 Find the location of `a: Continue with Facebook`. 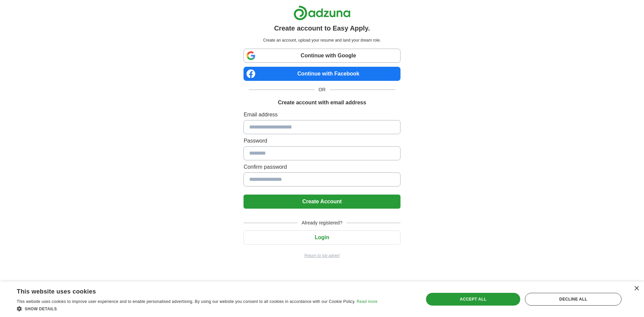

a: Continue with Facebook is located at coordinates (322, 74).